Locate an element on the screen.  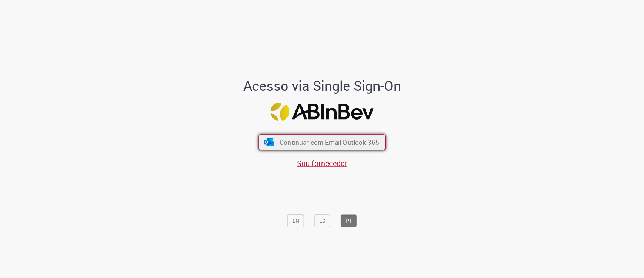
button: PT is located at coordinates (349, 221).